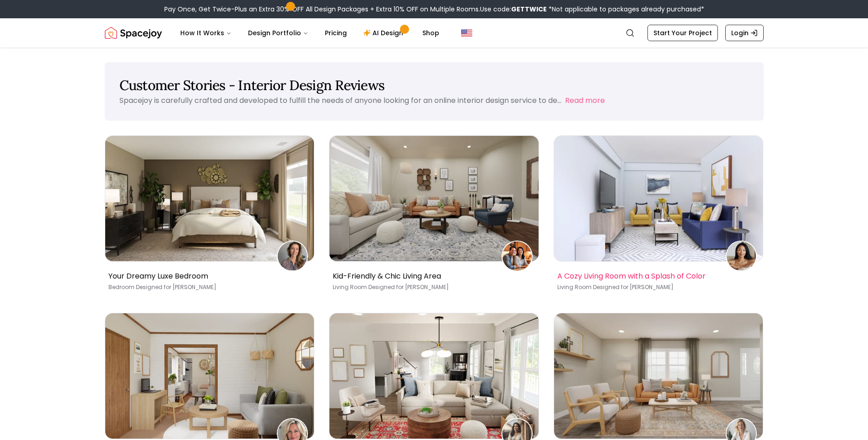 The image size is (868, 440). What do you see at coordinates (517, 256) in the screenshot?
I see `img: Theresa Viglizzo` at bounding box center [517, 256].